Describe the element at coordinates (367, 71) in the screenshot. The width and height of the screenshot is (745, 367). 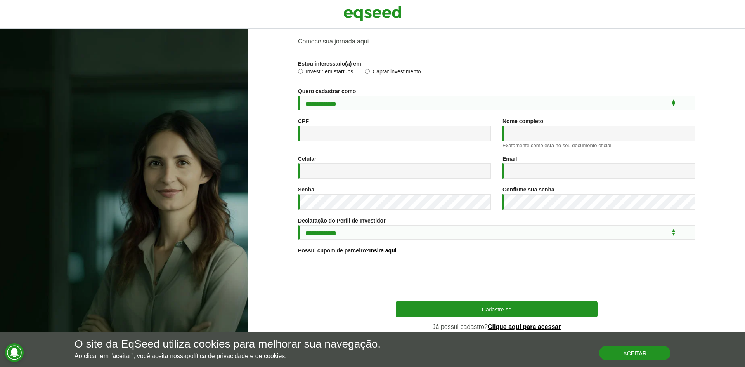
I see `input: Captar investimento` at that location.